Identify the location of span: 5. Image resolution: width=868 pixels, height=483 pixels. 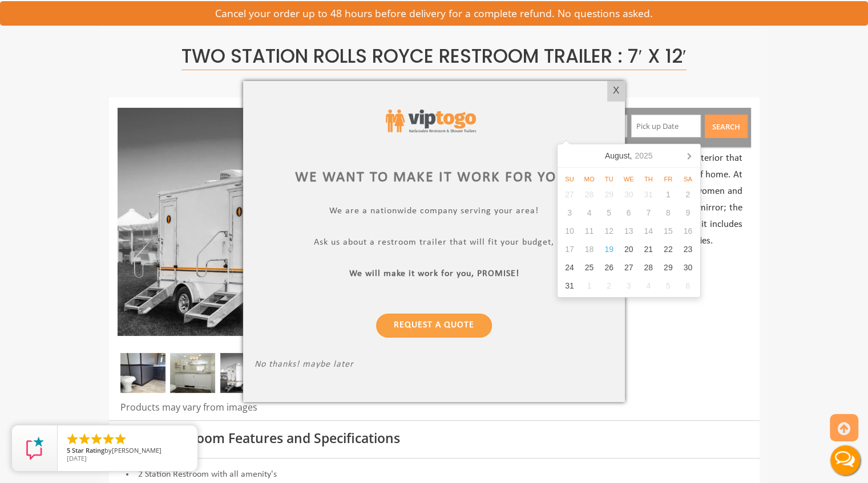
(69, 450).